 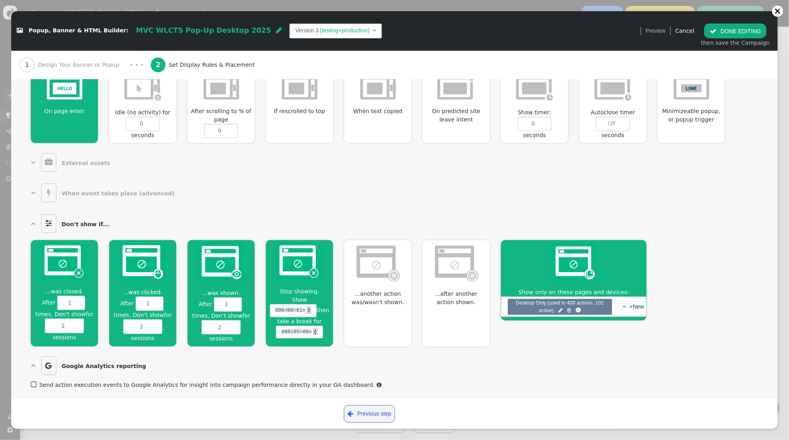 What do you see at coordinates (560, 307) in the screenshot?
I see `span: Desktop Only (used in 409 actions, 102 active)` at bounding box center [560, 307].